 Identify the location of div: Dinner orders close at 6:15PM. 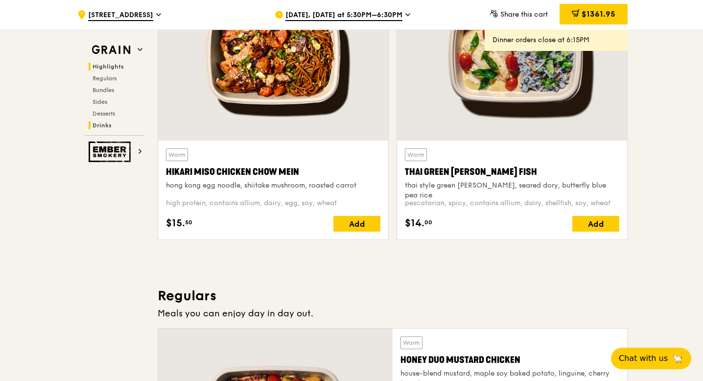
(556, 40).